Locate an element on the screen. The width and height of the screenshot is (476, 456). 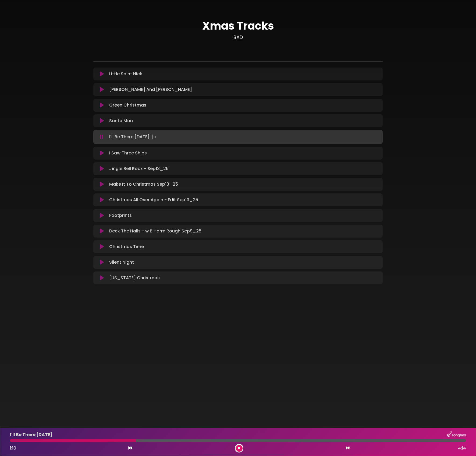
p: Footprints is located at coordinates (120, 216).